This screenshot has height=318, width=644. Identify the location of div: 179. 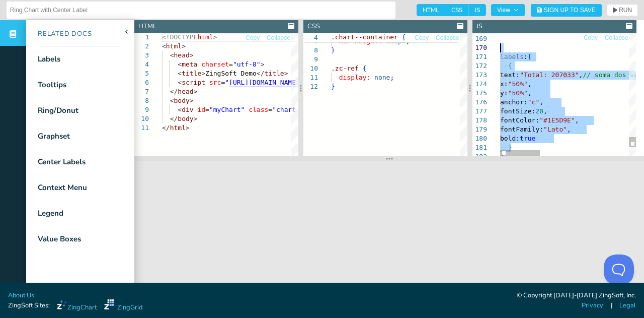
(479, 129).